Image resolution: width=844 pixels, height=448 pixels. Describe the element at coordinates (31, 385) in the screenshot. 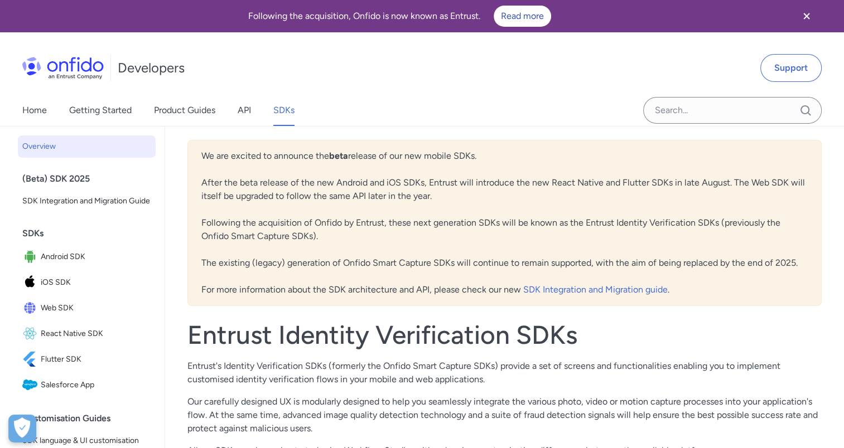

I see `img: IconSalesforce App` at that location.